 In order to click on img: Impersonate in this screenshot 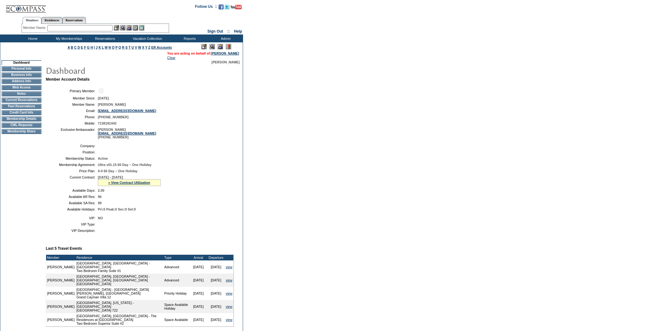, I will do `click(129, 28)`.